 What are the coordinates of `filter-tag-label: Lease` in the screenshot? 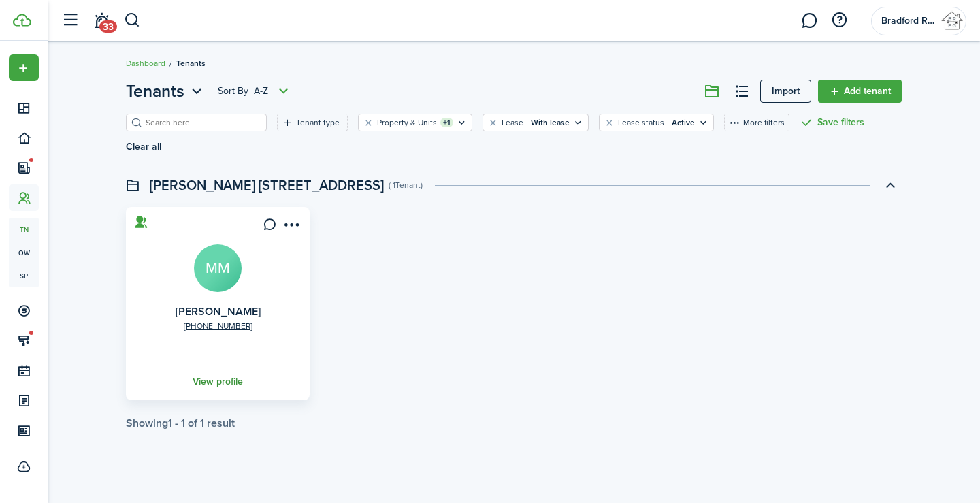 It's located at (512, 123).